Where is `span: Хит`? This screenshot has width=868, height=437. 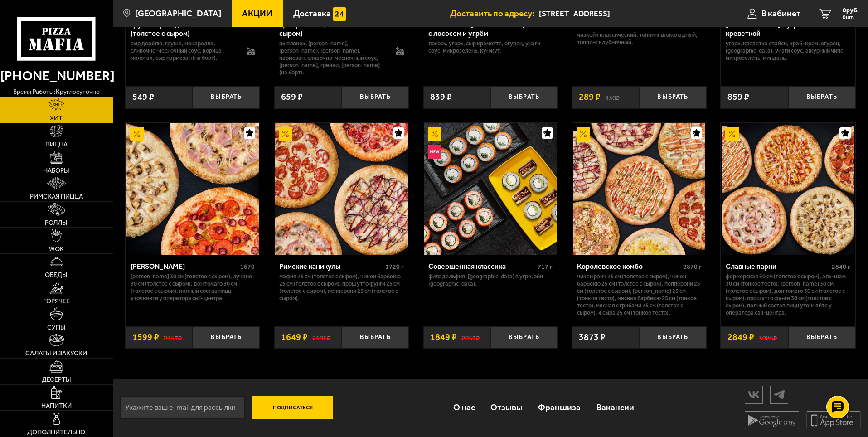
span: Хит is located at coordinates (56, 118).